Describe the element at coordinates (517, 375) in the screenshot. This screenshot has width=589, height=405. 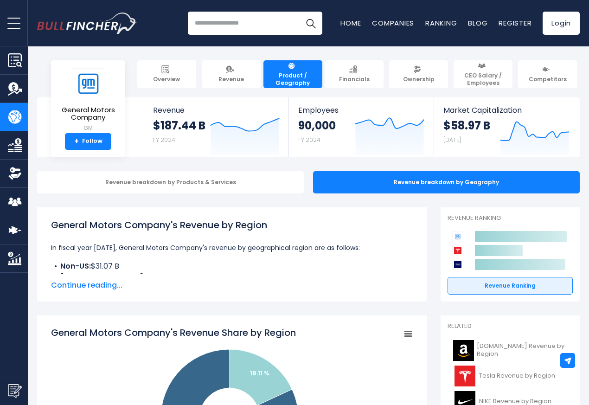
I see `span: Tesla Revenue by Region` at that location.